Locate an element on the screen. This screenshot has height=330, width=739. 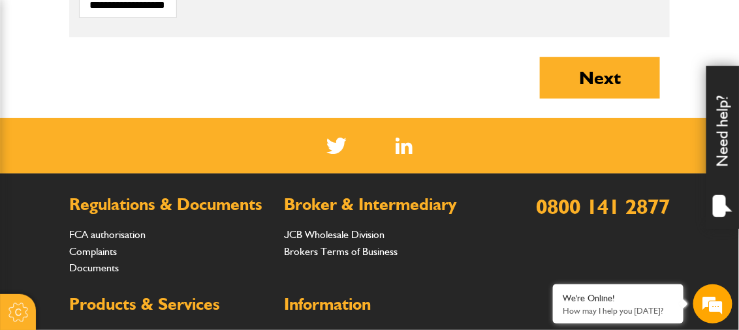
input: Enter your last name is located at coordinates (127, 135).